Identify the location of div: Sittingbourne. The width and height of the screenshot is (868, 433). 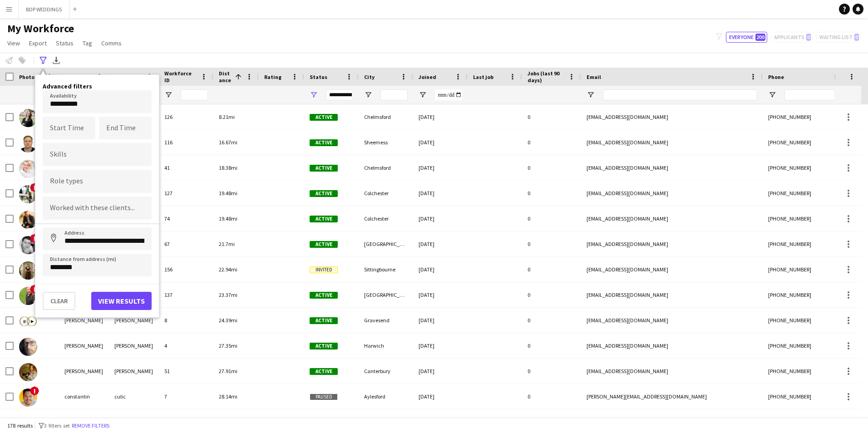
(386, 269).